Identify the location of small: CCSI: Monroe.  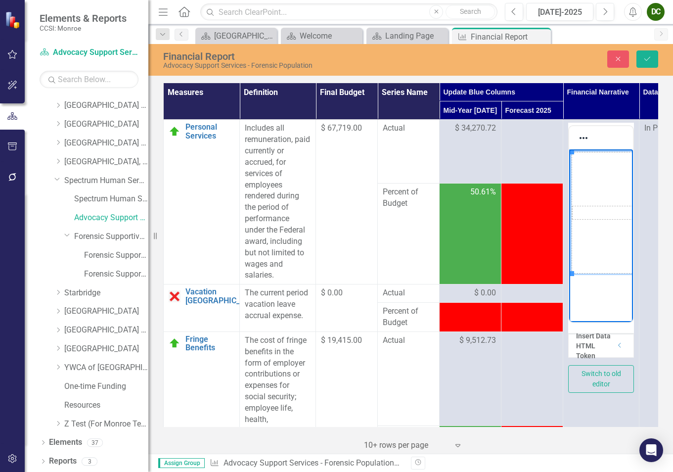
(83, 28).